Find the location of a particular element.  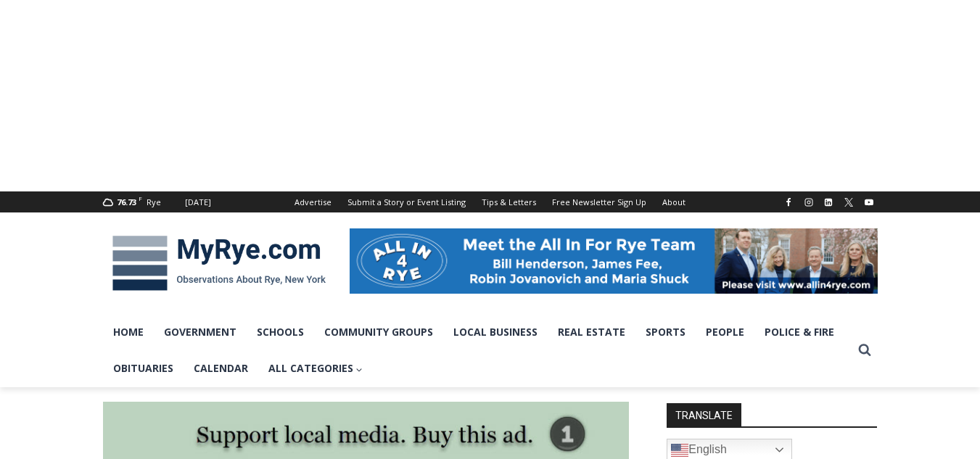

a: Sports is located at coordinates (666, 332).